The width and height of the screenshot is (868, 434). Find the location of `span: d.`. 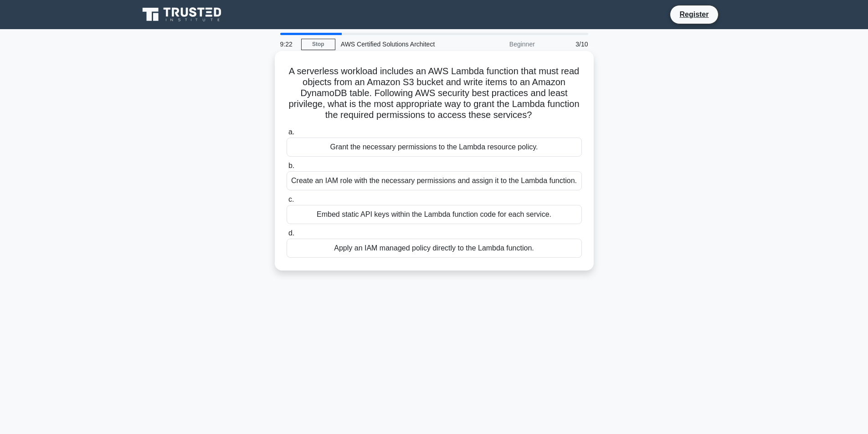

span: d. is located at coordinates (291, 233).